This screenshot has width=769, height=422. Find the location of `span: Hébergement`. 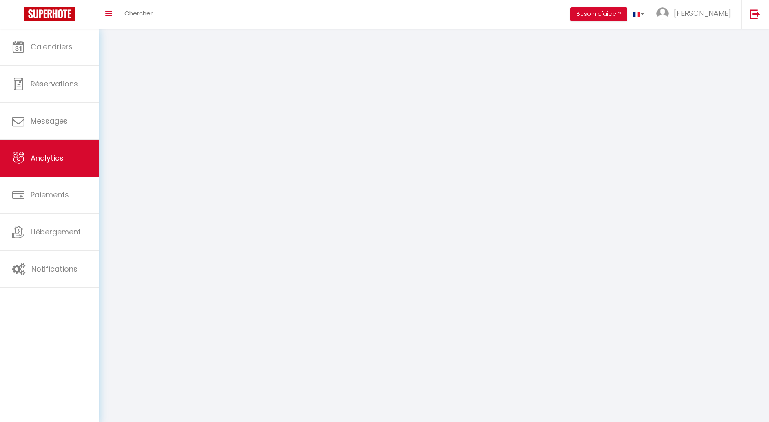

span: Hébergement is located at coordinates (55, 232).